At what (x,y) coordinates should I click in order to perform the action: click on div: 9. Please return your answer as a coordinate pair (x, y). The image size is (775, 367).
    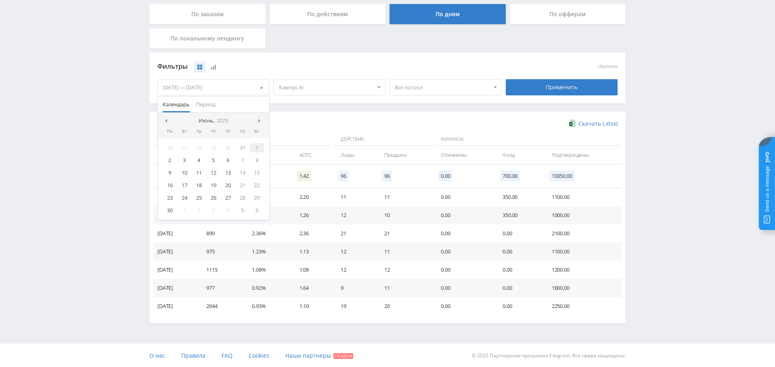
    Looking at the image, I should click on (170, 172).